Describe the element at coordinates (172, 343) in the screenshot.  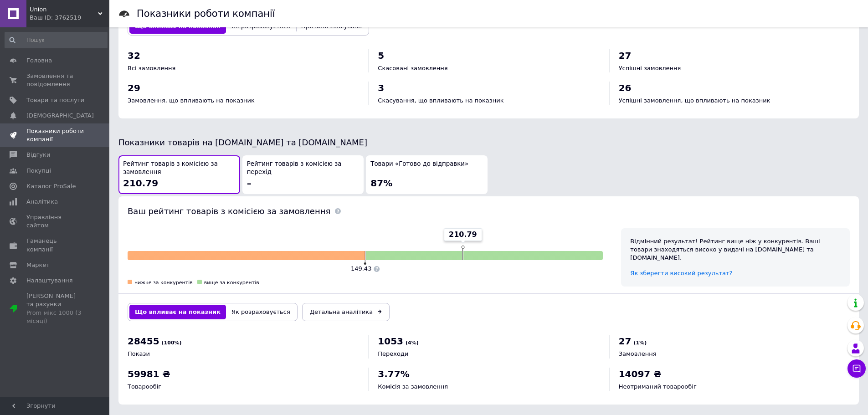
I see `span: (100%)` at that location.